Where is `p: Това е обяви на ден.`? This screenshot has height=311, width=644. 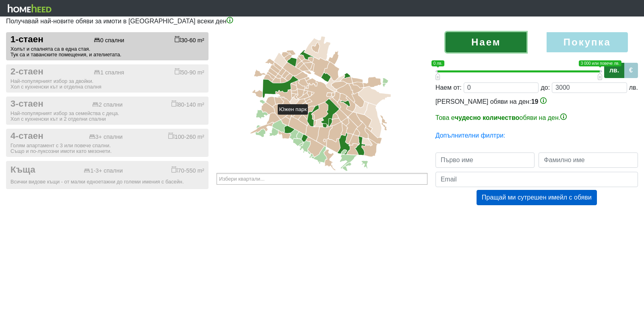 p: Това е обяви на ден. is located at coordinates (536, 118).